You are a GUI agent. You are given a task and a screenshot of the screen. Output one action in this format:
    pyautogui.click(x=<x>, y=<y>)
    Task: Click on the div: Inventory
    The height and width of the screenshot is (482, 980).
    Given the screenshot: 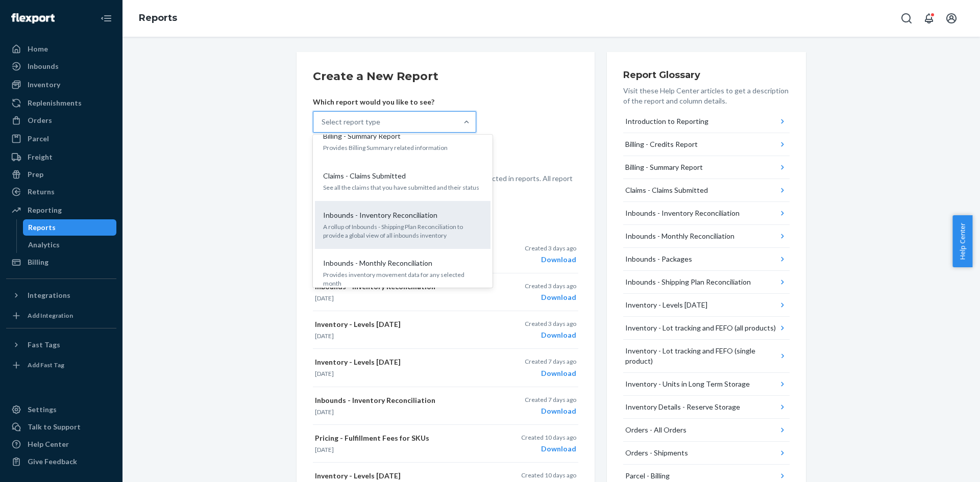 What is the action you would take?
    pyautogui.click(x=44, y=84)
    